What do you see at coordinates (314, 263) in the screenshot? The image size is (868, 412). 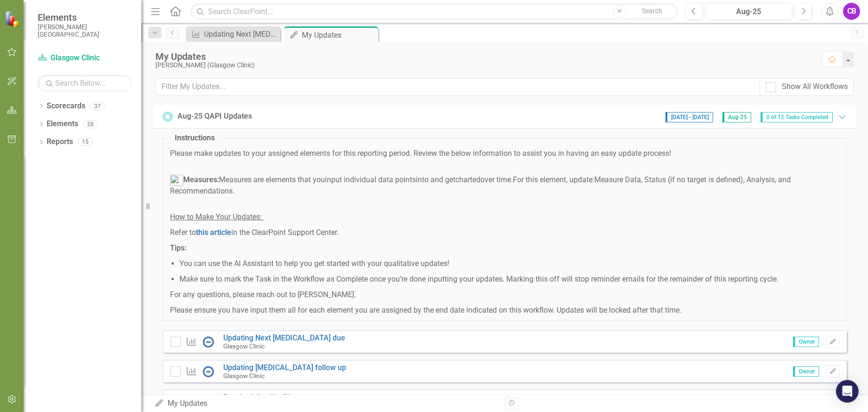 I see `span: You can use the AI Assistant to help you get started with your qualitative updates!` at bounding box center [314, 263].